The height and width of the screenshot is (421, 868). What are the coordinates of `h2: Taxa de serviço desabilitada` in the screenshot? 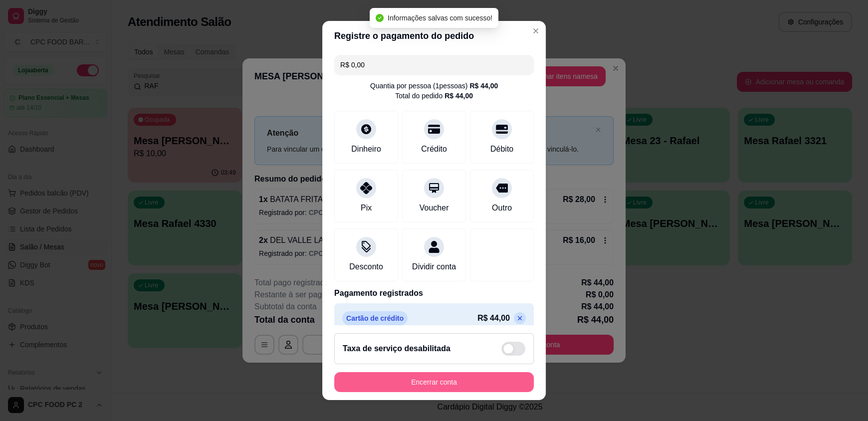 It's located at (396, 349).